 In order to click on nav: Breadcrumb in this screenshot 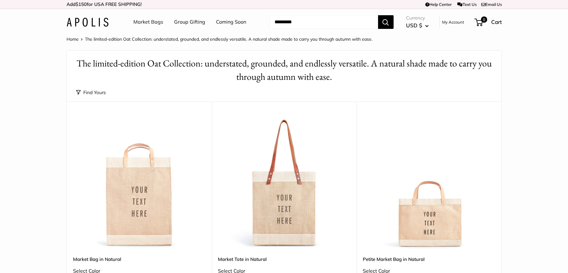, I will do `click(220, 39)`.